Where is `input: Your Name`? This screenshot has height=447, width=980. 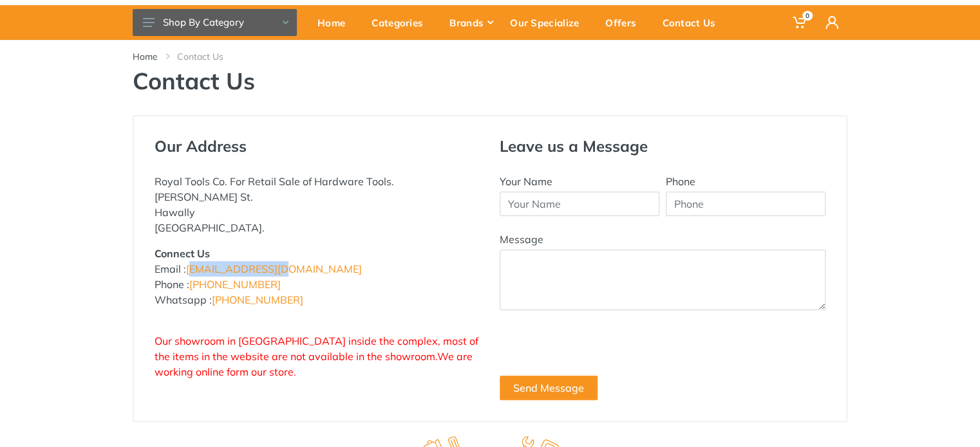
input: Your Name is located at coordinates (580, 204).